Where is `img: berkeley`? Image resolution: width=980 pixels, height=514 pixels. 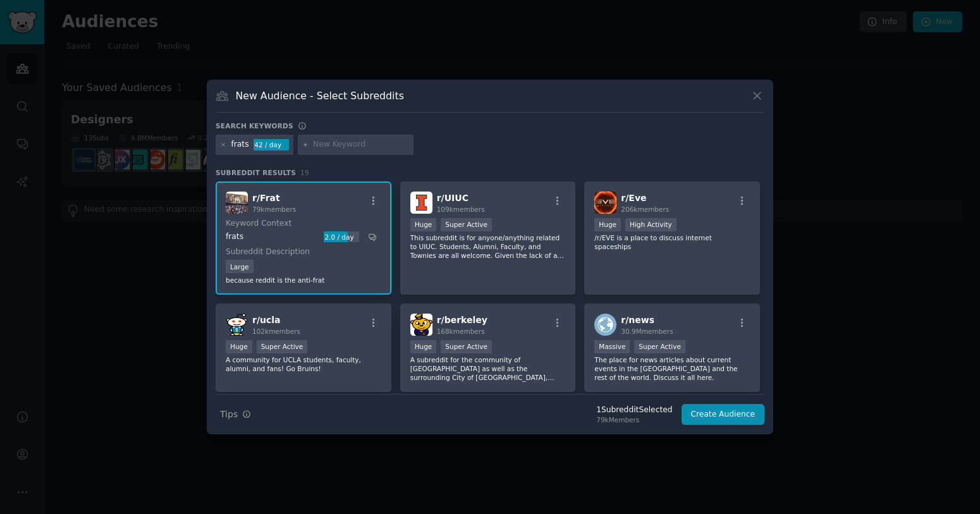 img: berkeley is located at coordinates (421, 324).